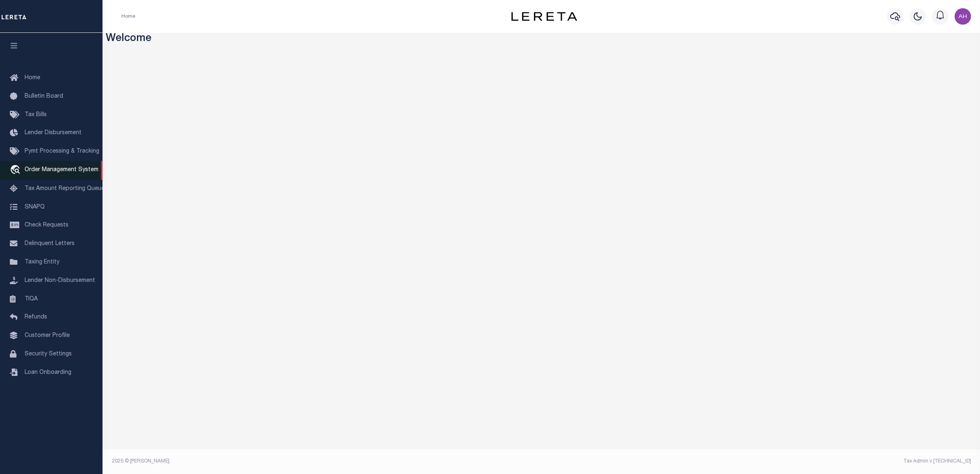 The image size is (980, 474). What do you see at coordinates (60, 281) in the screenshot?
I see `span: Lender Non-Disbursement` at bounding box center [60, 281].